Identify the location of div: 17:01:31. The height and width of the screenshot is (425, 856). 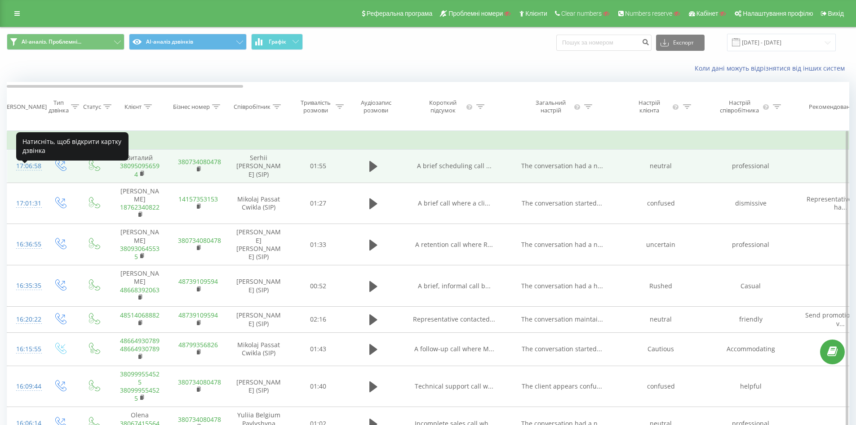
(25, 203).